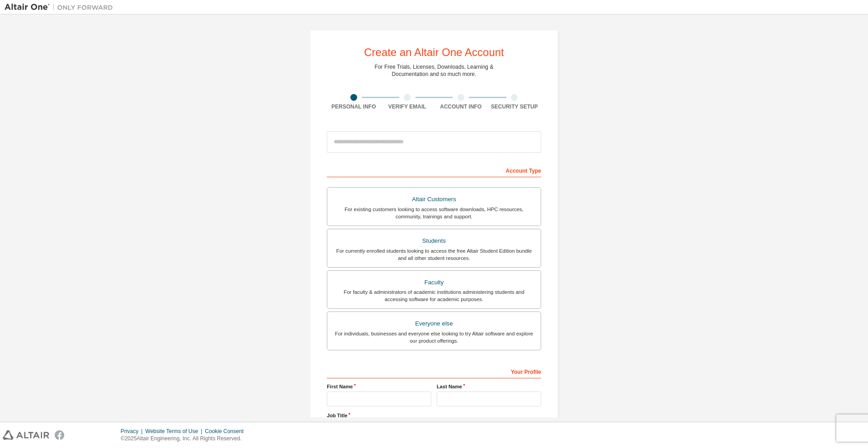 The height and width of the screenshot is (448, 868). Describe the element at coordinates (133, 432) in the screenshot. I see `div: Privacy` at that location.